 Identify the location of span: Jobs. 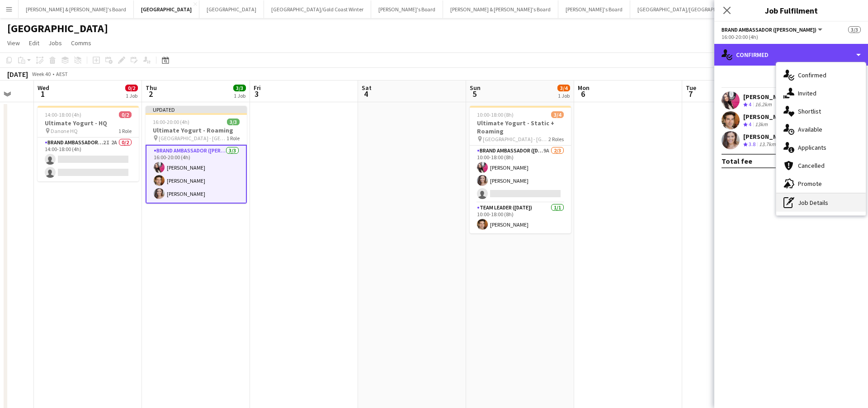
(55, 43).